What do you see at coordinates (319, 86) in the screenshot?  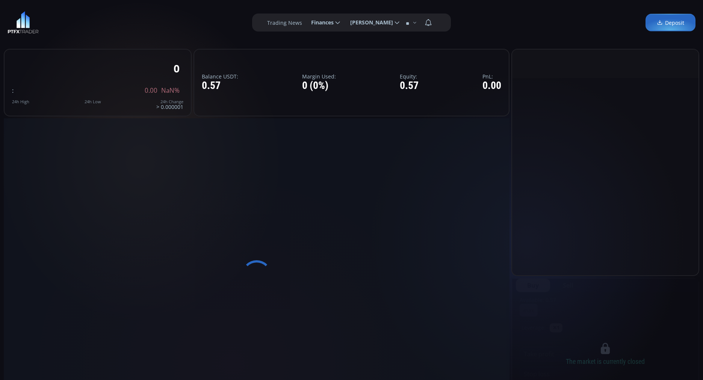 I see `div: 0 (0%)` at bounding box center [319, 86].